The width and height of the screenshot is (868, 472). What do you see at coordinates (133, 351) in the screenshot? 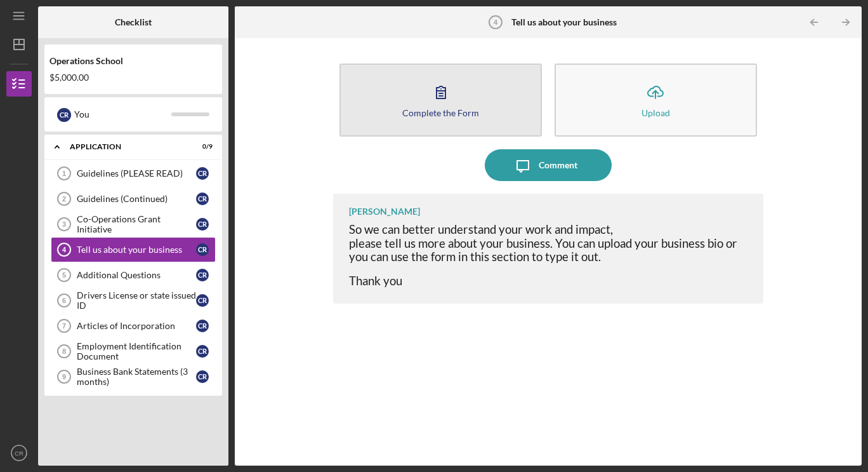
I see `a: 8Employment Identification DocumentCR` at bounding box center [133, 351].